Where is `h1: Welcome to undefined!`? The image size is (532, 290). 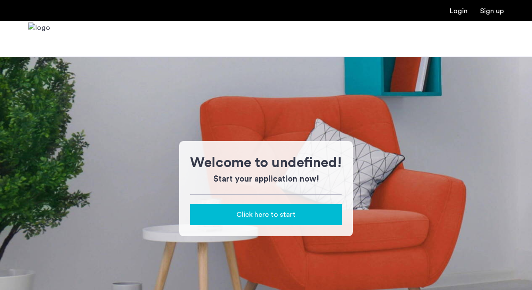 h1: Welcome to undefined! is located at coordinates (266, 163).